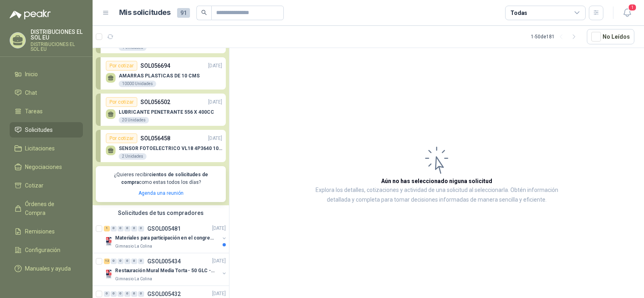 The height and width of the screenshot is (298, 644). I want to click on a: Cotizar, so click(46, 185).